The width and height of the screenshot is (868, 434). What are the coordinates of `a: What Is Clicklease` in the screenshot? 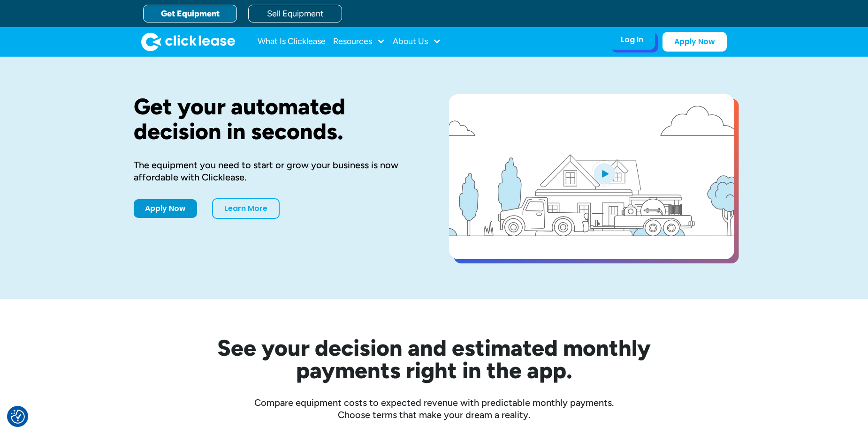 It's located at (292, 42).